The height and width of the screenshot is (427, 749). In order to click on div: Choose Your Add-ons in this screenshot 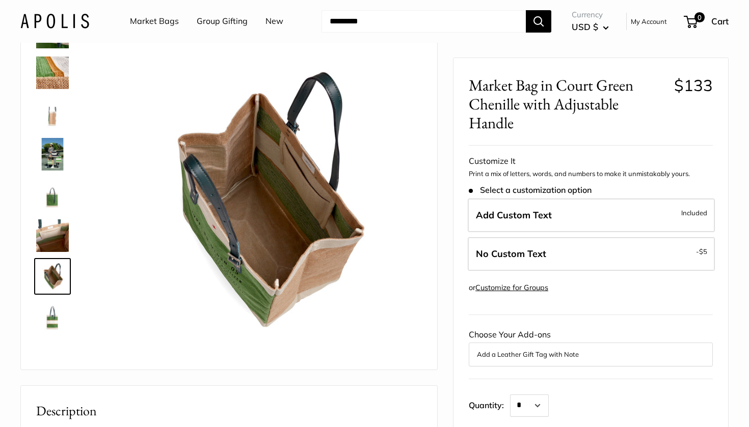, I will do `click(590, 347)`.